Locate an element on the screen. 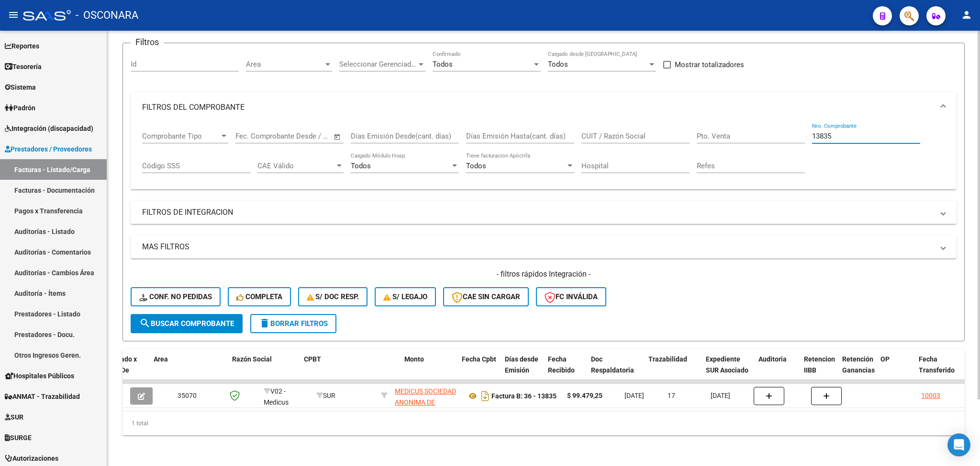 The image size is (980, 466). span: FC Inválida is located at coordinates (571, 297).